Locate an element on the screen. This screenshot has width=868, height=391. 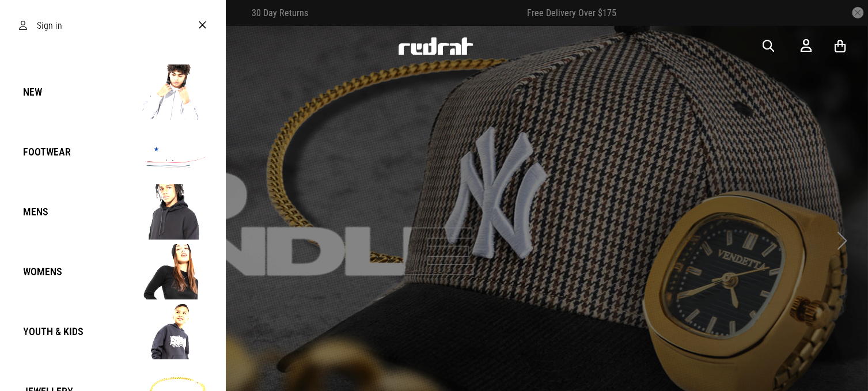
span: New is located at coordinates (25, 93).